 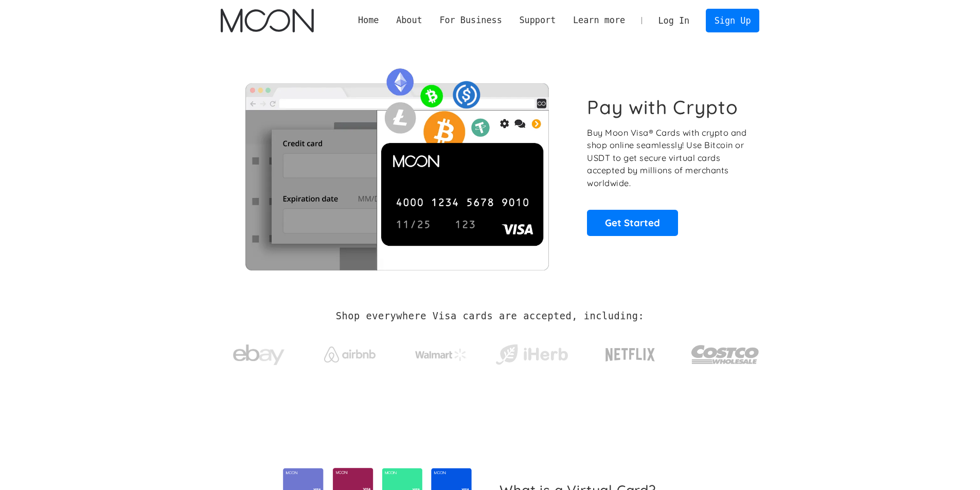 What do you see at coordinates (599, 20) in the screenshot?
I see `div: Learn more` at bounding box center [599, 20].